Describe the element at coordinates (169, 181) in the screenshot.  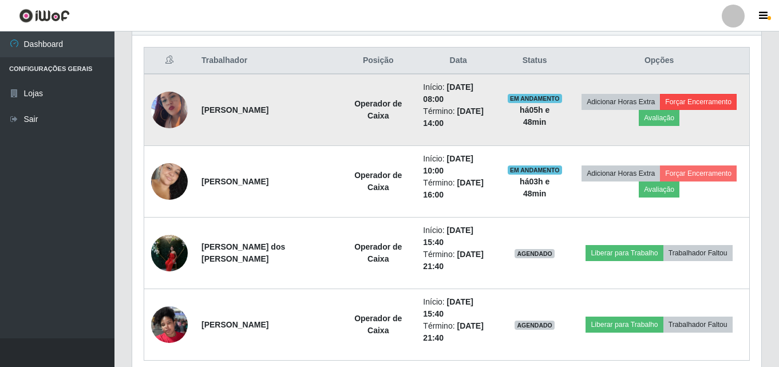
I see `img: 1750087788307.jpeg` at that location.